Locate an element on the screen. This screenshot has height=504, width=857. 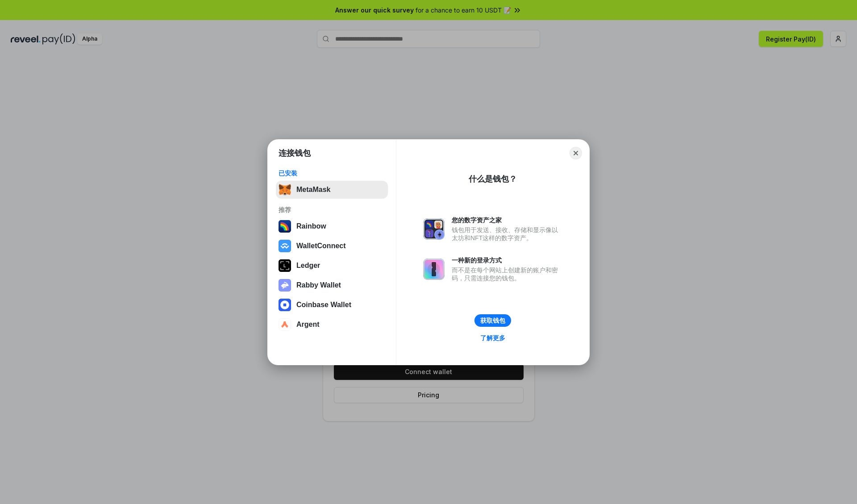
a: 了解更多 is located at coordinates (493, 338).